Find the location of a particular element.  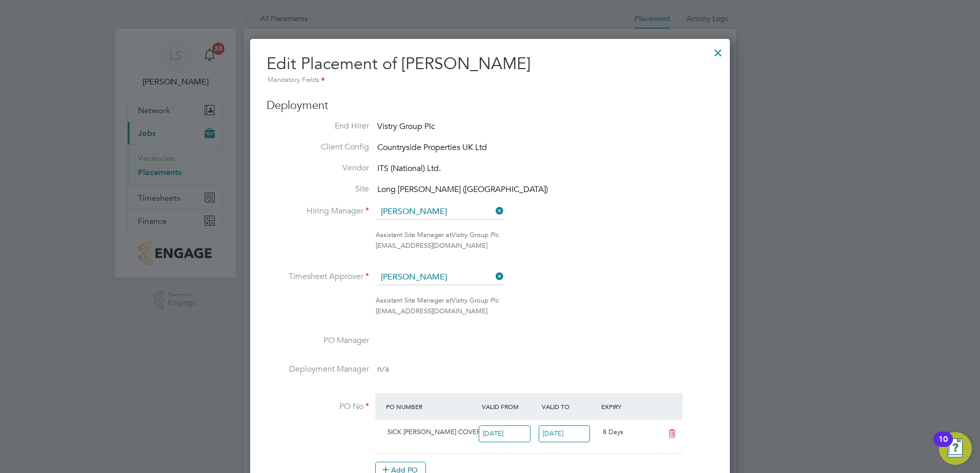

label: Client Config is located at coordinates (318, 147).